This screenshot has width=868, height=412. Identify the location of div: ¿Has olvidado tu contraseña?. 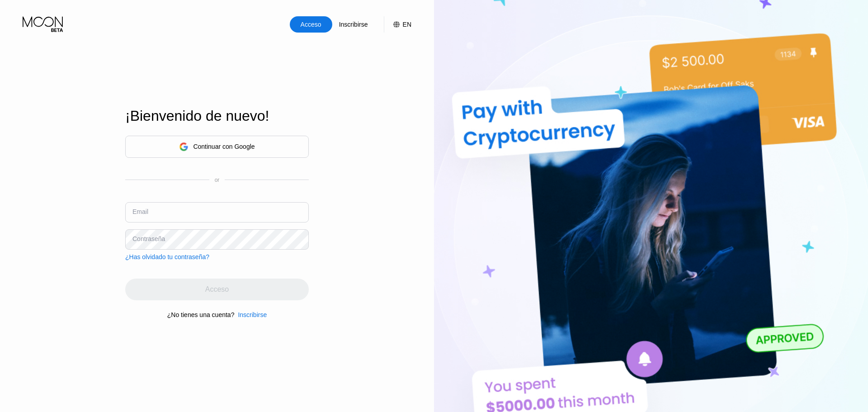
(167, 256).